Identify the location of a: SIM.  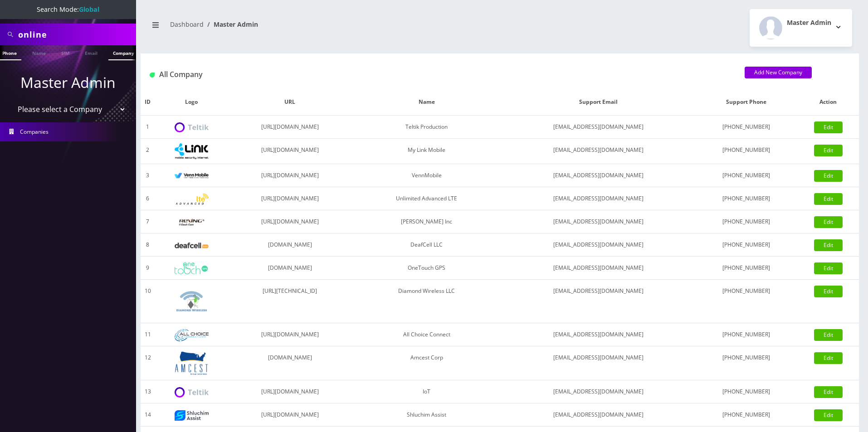
(65, 52).